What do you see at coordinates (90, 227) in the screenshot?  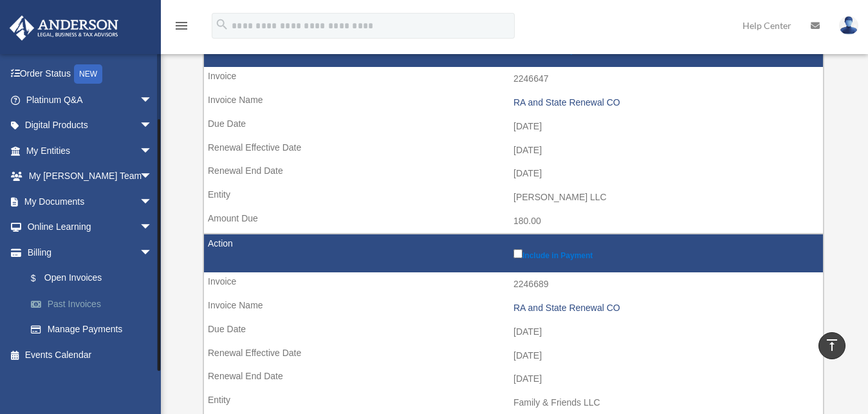 I see `a: Online Learningarrow_drop_down` at bounding box center [90, 227].